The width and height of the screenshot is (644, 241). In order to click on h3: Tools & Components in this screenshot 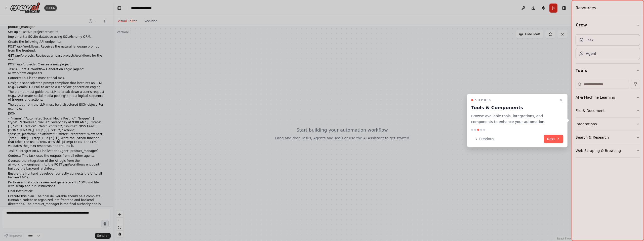, I will do `click(514, 107)`.